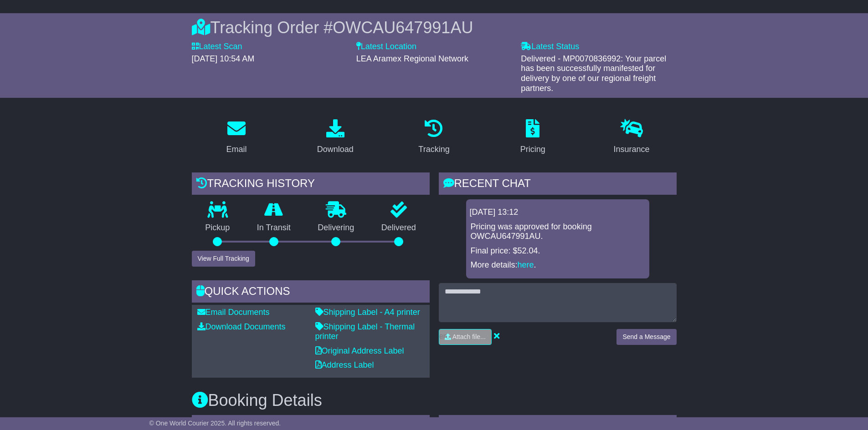  What do you see at coordinates (434, 28) in the screenshot?
I see `div: Tracking Order #` at bounding box center [434, 28].